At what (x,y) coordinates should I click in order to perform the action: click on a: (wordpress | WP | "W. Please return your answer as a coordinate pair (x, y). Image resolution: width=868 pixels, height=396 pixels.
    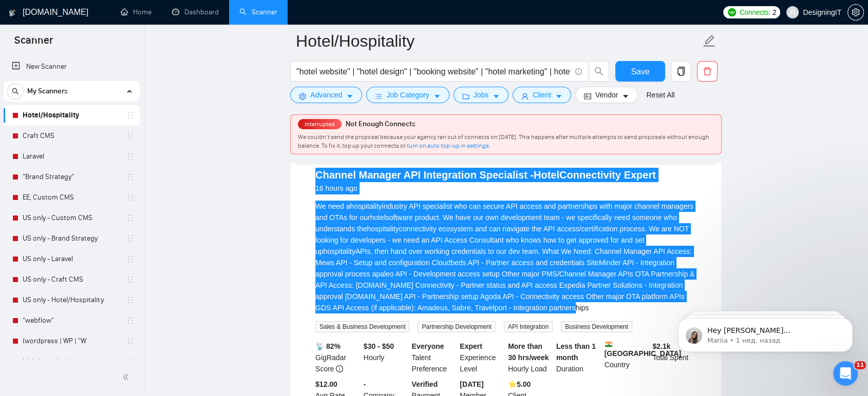
    Looking at the image, I should click on (71, 341).